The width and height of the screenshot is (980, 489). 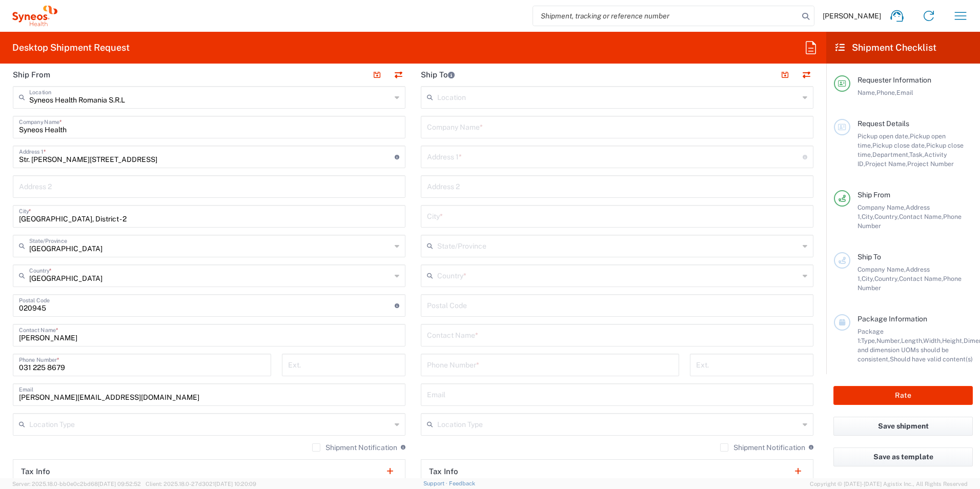 I want to click on span: Ship From, so click(x=874, y=195).